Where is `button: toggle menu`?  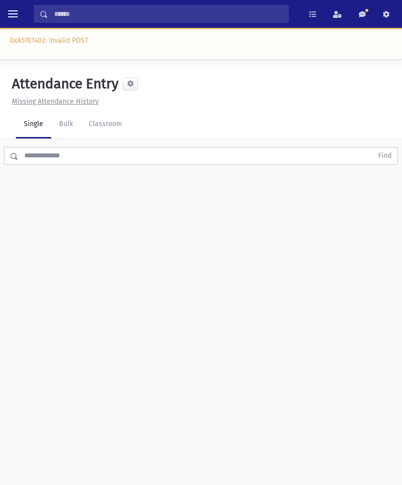 button: toggle menu is located at coordinates (13, 14).